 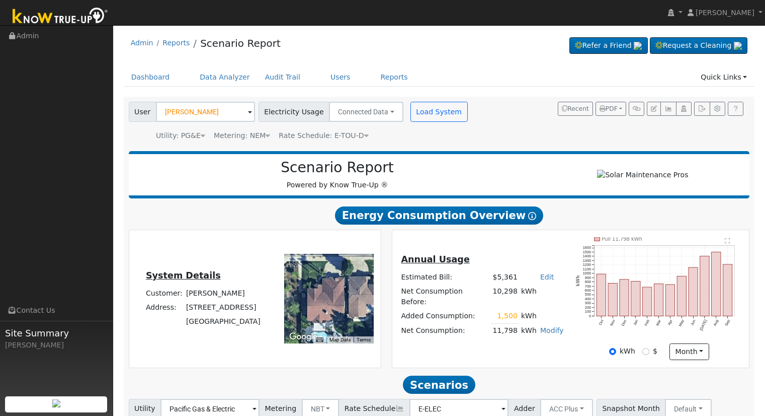 I want to click on a: Open this area in Google Maps (opens a new window), so click(x=303, y=337).